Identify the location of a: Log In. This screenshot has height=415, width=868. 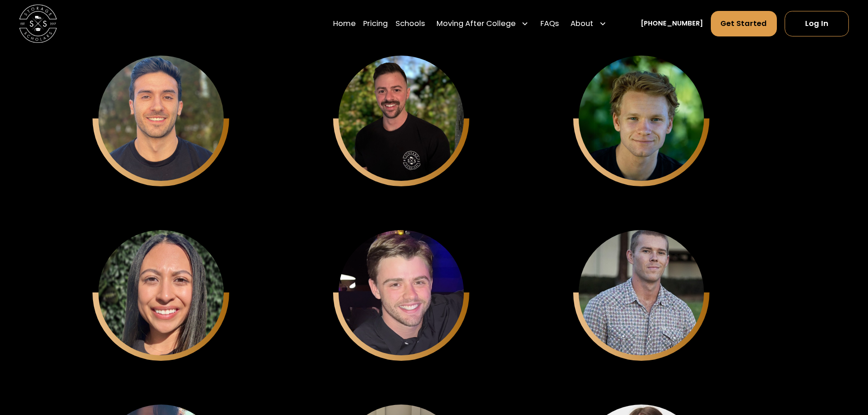
(817, 23).